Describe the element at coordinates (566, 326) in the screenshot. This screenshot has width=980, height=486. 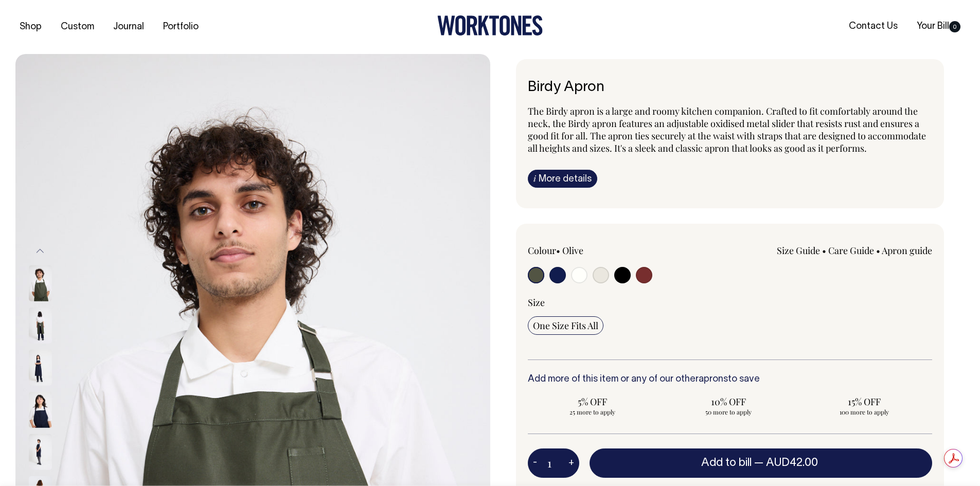
I see `span: One Size Fits All` at that location.